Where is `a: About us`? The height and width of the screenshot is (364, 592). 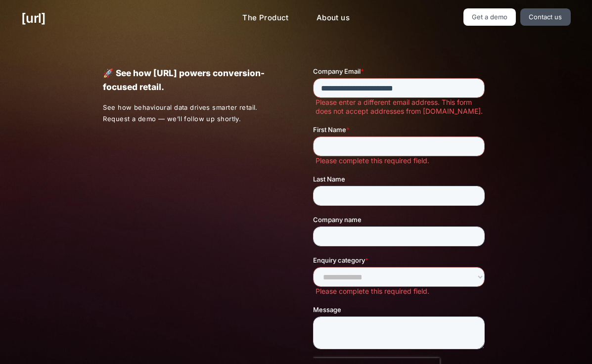 a: About us is located at coordinates (333, 18).